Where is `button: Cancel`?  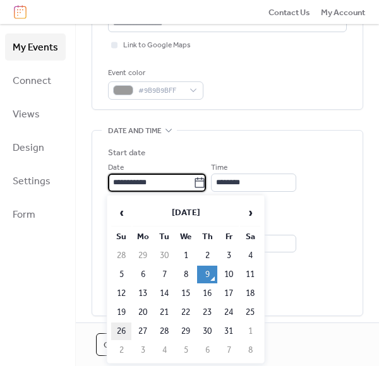 button: Cancel is located at coordinates (120, 344).